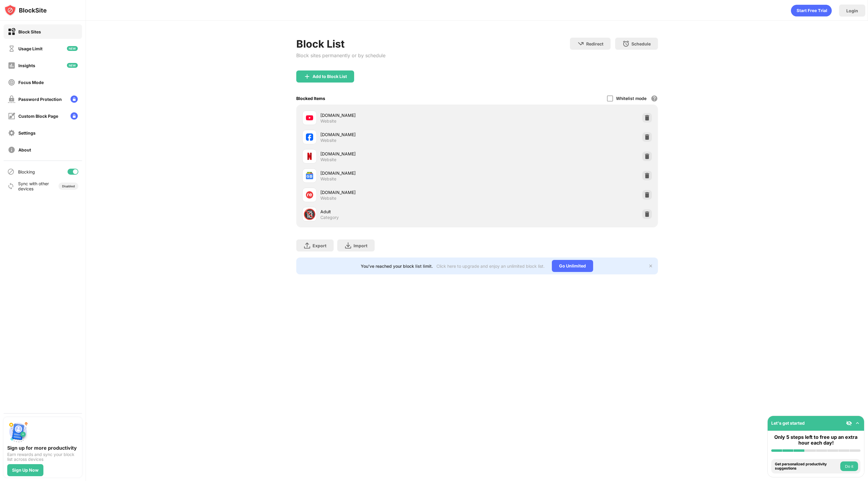 This screenshot has height=481, width=868. Describe the element at coordinates (641, 44) in the screenshot. I see `div: Schedule` at that location.